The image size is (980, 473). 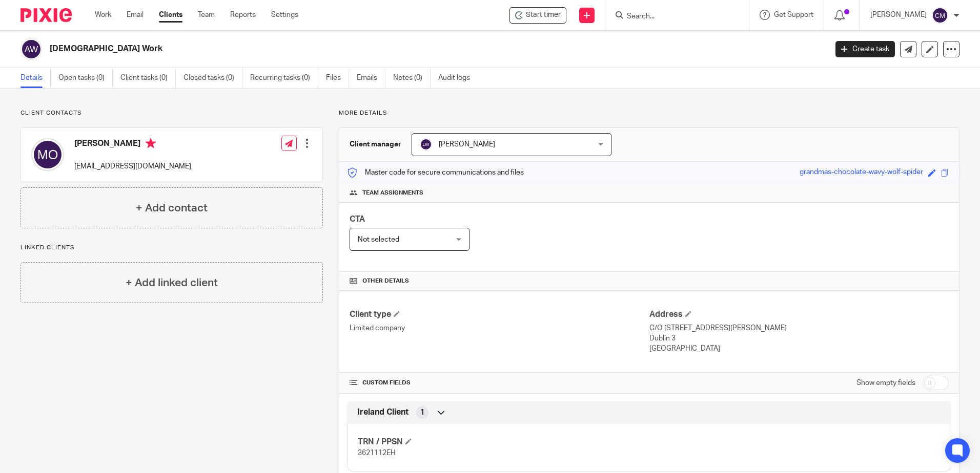 What do you see at coordinates (503, 442) in the screenshot?
I see `h4: TRN / PPSN` at bounding box center [503, 442].